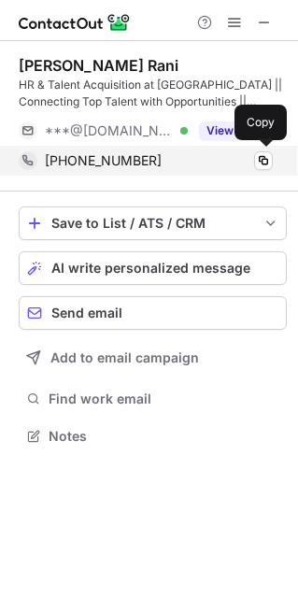  Describe the element at coordinates (235, 131) in the screenshot. I see `button: Reveal Button` at that location.